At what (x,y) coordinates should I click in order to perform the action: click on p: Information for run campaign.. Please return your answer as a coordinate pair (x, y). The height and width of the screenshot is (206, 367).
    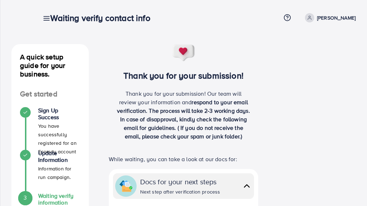
    Looking at the image, I should click on (59, 173).